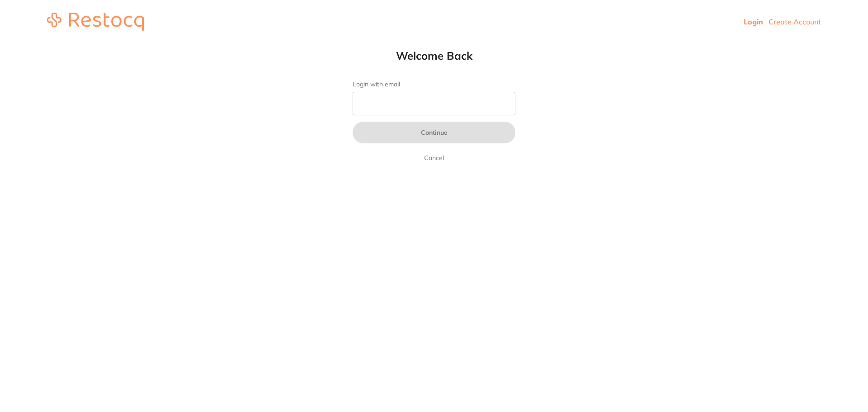  What do you see at coordinates (434, 158) in the screenshot?
I see `a: Cancel` at bounding box center [434, 158].